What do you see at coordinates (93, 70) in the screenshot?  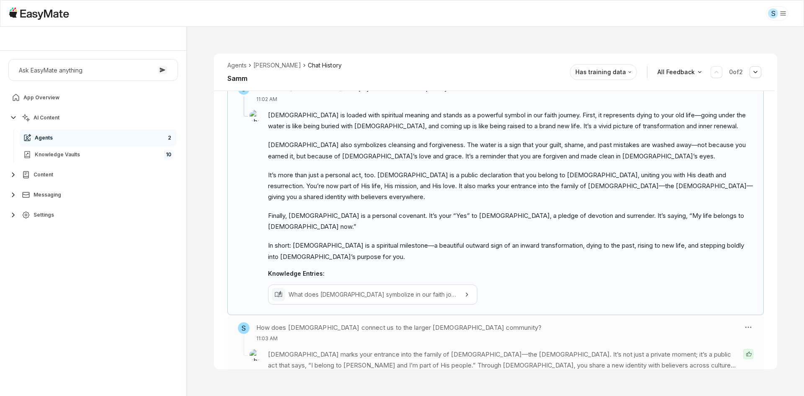 I see `button: Ask EasyMate anything` at bounding box center [93, 70].